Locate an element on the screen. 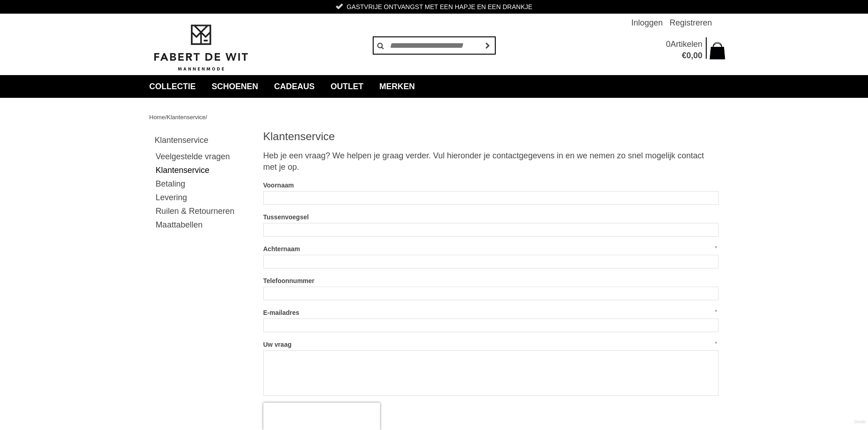  span: 00 is located at coordinates (697, 55).